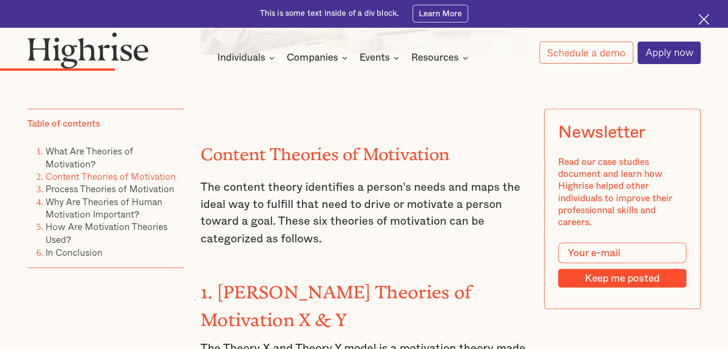 The image size is (728, 349). Describe the element at coordinates (623, 253) in the screenshot. I see `input: Your e-mail` at that location.